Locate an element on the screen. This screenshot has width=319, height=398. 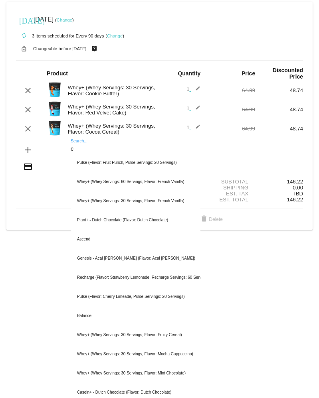
mat-icon: autorenew is located at coordinates (24, 36).